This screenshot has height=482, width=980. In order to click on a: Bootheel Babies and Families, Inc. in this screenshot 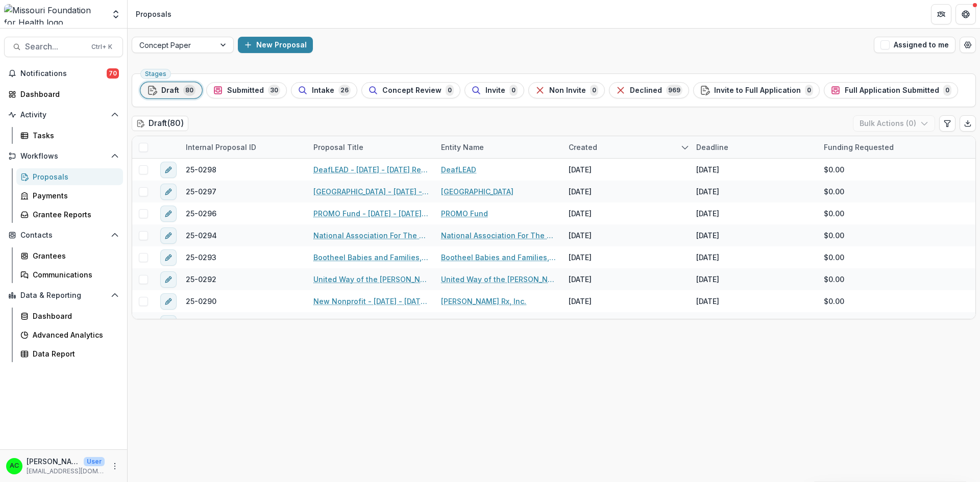, I will do `click(499, 257)`.